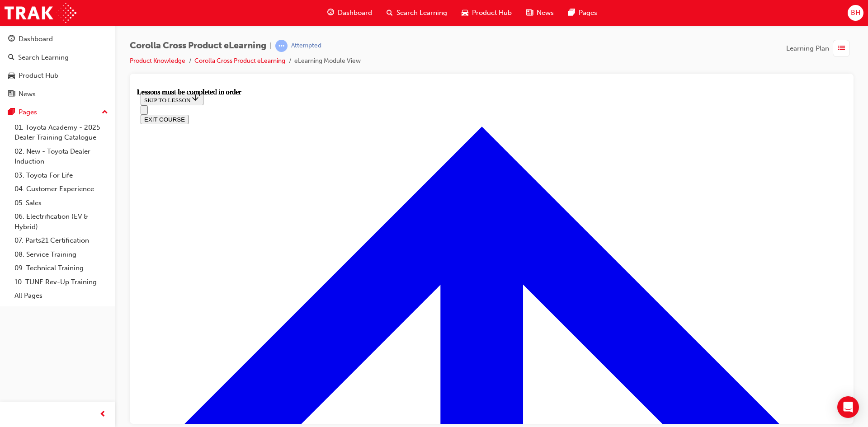  Describe the element at coordinates (355, 26) in the screenshot. I see `nav: Navigation menu` at that location.